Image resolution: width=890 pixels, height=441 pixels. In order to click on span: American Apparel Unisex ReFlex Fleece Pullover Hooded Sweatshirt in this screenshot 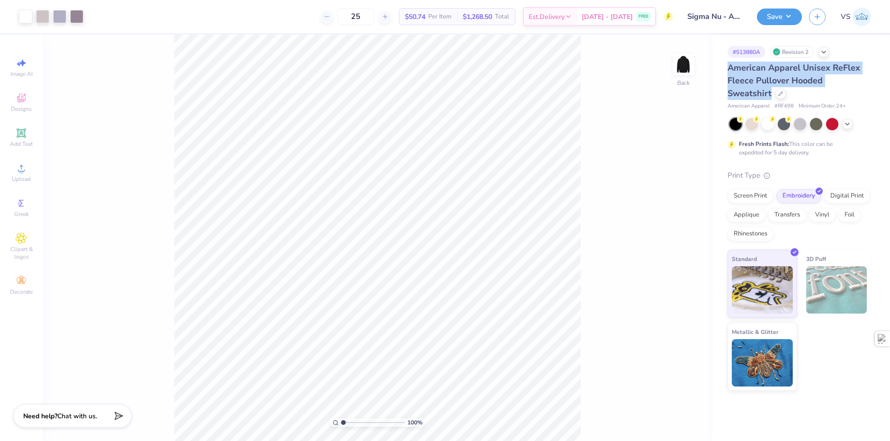, I will do `click(794, 81)`.